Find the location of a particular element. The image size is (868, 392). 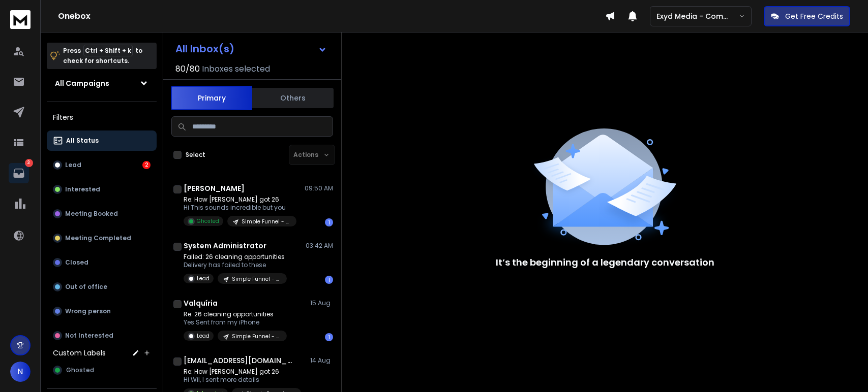

h1: All Inbox(s) is located at coordinates (205, 49).